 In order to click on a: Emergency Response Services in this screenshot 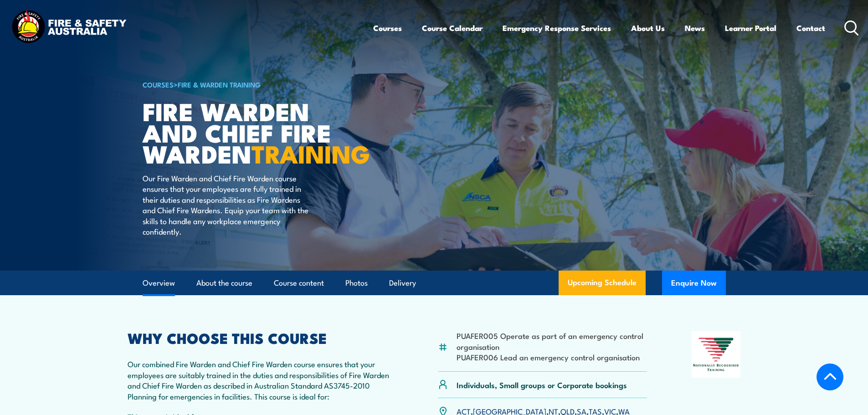, I will do `click(557, 28)`.